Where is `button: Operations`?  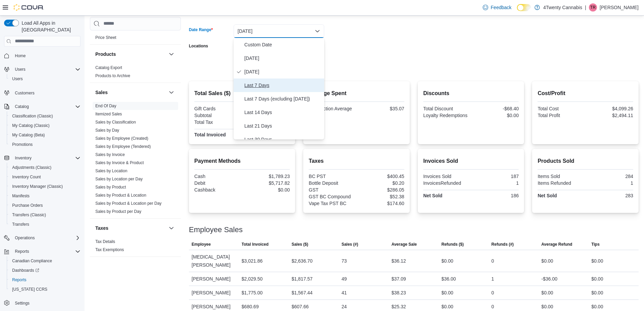
button: Operations is located at coordinates (24, 238).